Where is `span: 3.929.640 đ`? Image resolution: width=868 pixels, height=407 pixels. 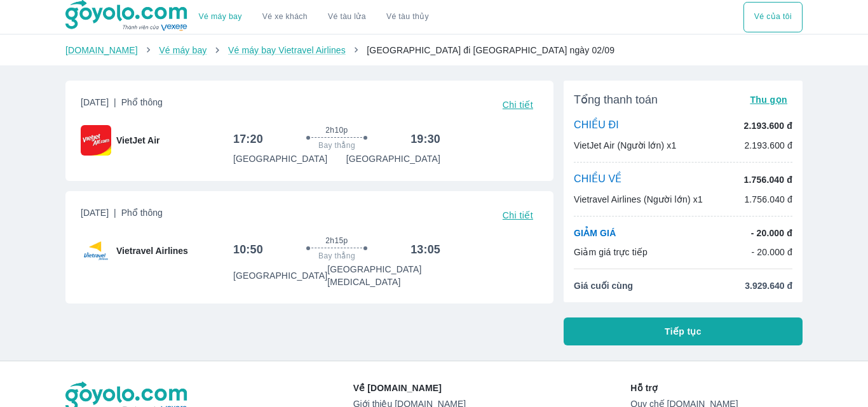
span: 3.929.640 đ is located at coordinates (768, 286).